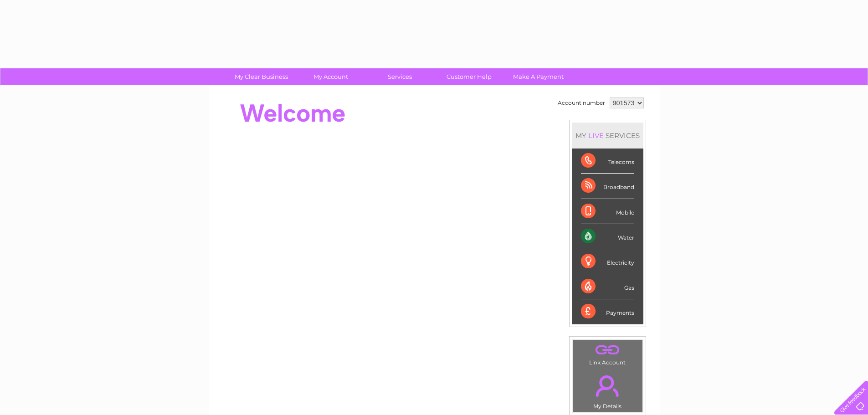 This screenshot has width=868, height=415. What do you see at coordinates (469, 77) in the screenshot?
I see `a: Customer Help` at bounding box center [469, 77].